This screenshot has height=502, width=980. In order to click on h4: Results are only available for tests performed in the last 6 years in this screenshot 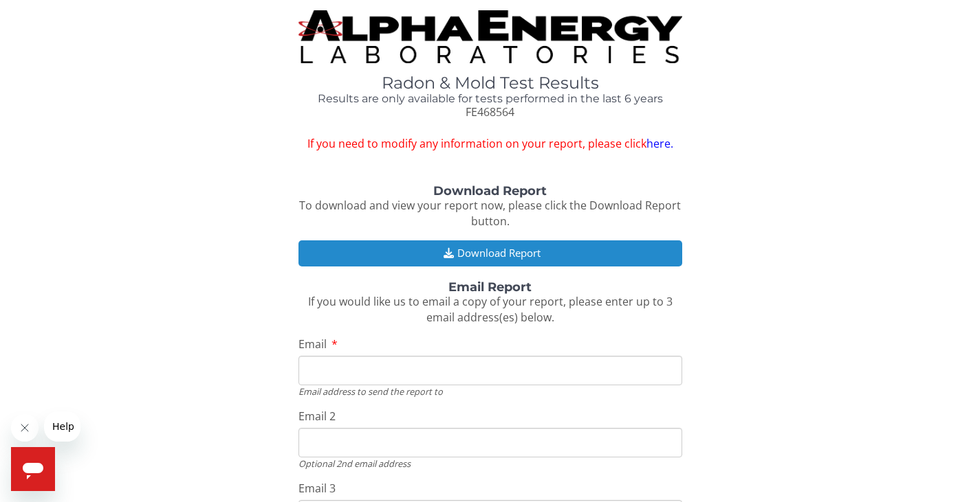, I will do `click(490, 99)`.